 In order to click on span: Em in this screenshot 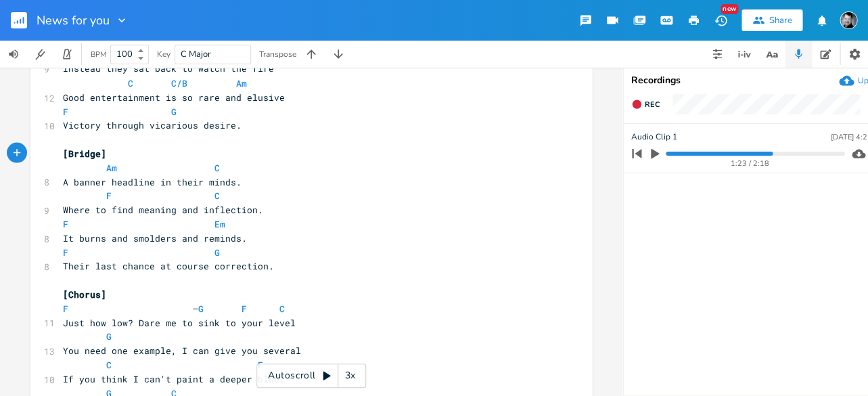, I will do `click(220, 224)`.